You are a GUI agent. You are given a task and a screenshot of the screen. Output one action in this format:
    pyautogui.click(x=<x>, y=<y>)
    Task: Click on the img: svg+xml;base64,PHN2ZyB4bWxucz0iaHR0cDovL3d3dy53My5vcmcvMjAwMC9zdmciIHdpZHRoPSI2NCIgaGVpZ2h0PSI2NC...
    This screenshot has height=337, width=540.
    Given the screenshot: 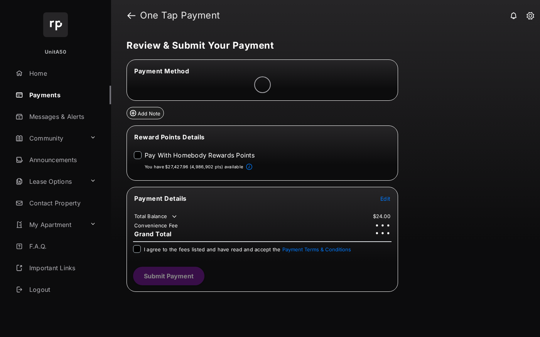 What is the action you would take?
    pyautogui.click(x=56, y=25)
    